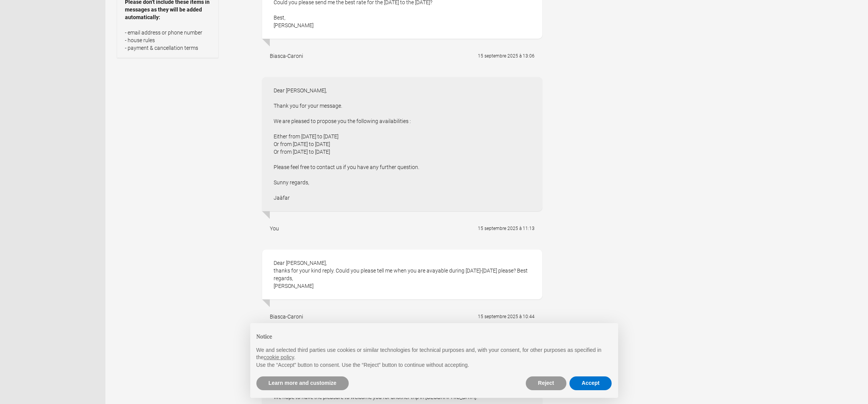 This screenshot has height=404, width=868. What do you see at coordinates (506, 56) in the screenshot?
I see `flynt-date-display: 15 septembre 2025 à 13:06` at bounding box center [506, 56].